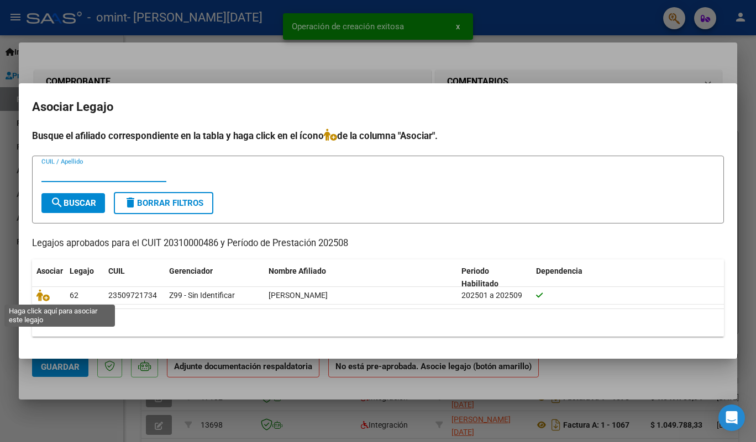  Describe the element at coordinates (191, 271) in the screenshot. I see `span: Gerenciador` at that location.